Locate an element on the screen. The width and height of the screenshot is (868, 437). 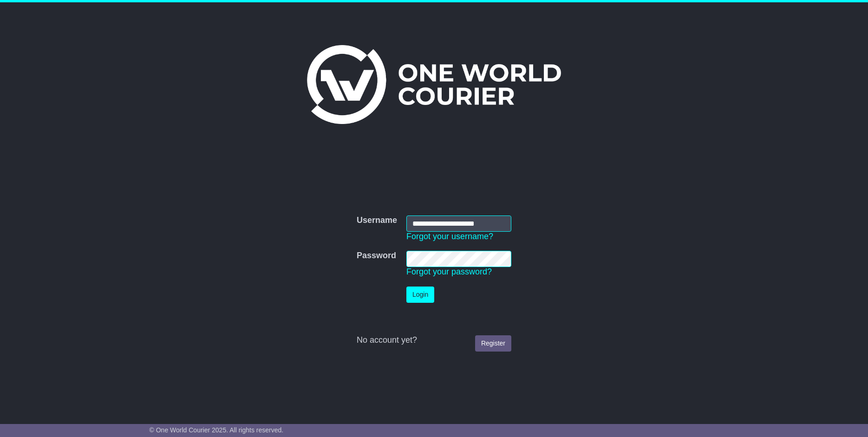
label: Username is located at coordinates (377, 220).